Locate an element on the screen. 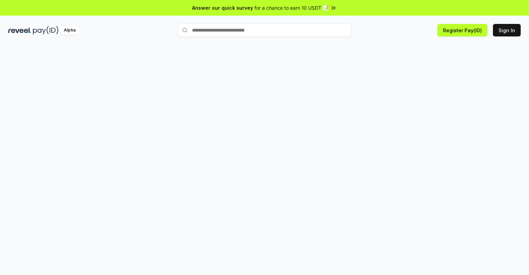  span: for a chance to earn 10 USDT 📝 is located at coordinates (292, 8).